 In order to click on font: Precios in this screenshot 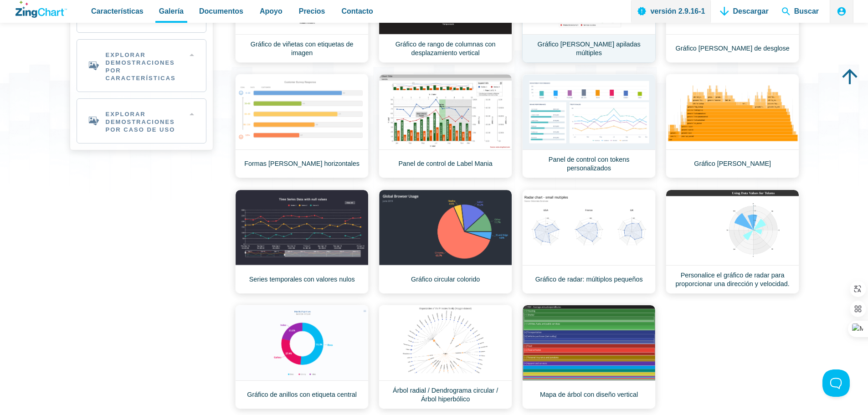, I will do `click(312, 11)`.